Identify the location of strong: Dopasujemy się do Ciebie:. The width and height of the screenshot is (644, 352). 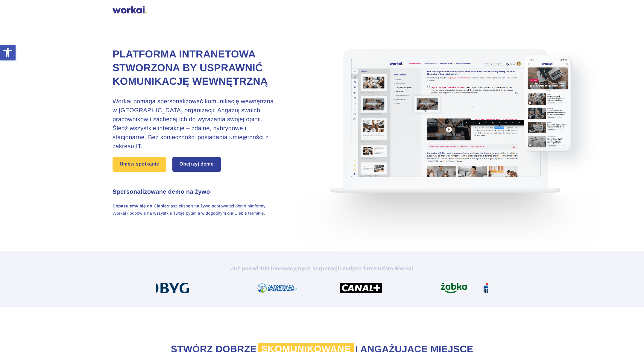
(140, 206).